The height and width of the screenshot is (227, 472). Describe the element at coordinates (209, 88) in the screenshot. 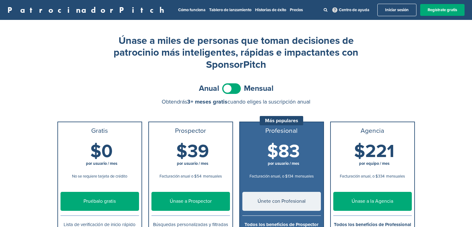

I see `font: Anual` at that location.